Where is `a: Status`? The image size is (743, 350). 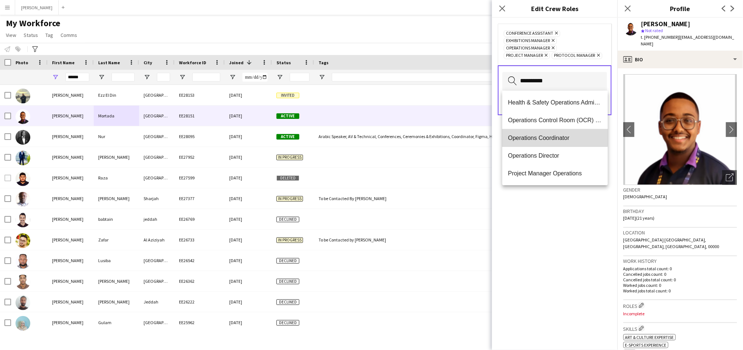
a: Status is located at coordinates (31, 35).